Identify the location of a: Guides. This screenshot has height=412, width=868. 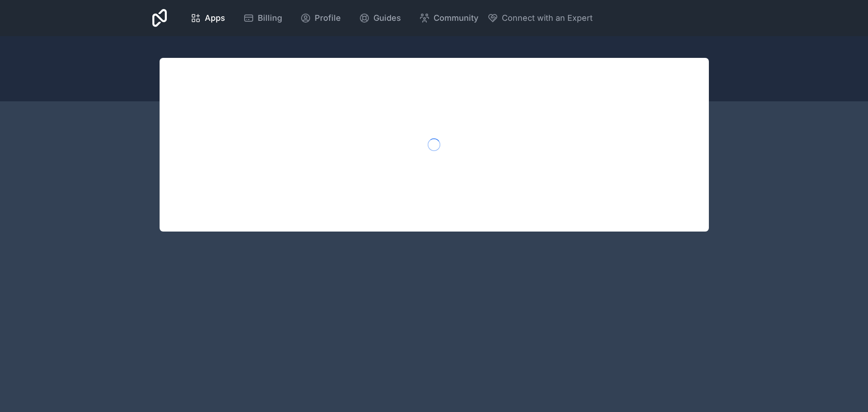
(379, 18).